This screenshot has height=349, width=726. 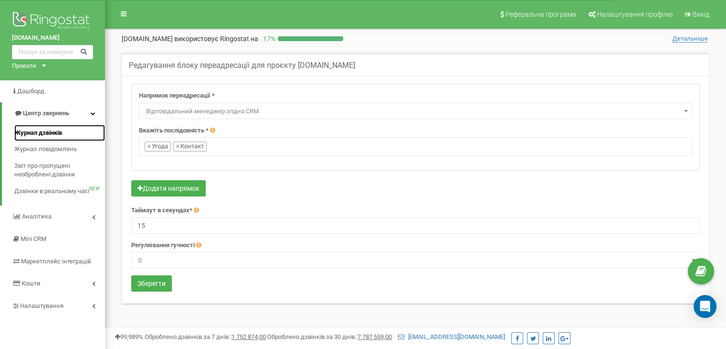 What do you see at coordinates (151, 283) in the screenshot?
I see `button: Зберегти` at bounding box center [151, 283].